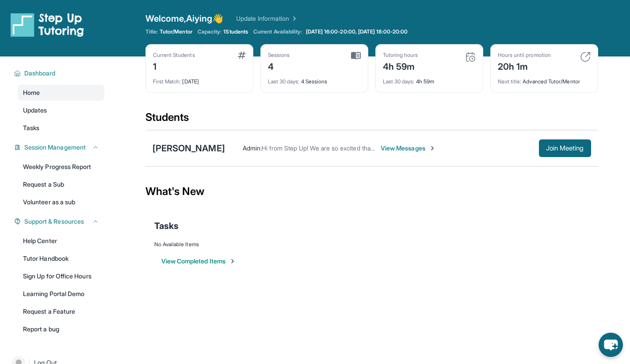 This screenshot has height=364, width=630. What do you see at coordinates (59, 222) in the screenshot?
I see `button: Support & Resources` at bounding box center [59, 222].